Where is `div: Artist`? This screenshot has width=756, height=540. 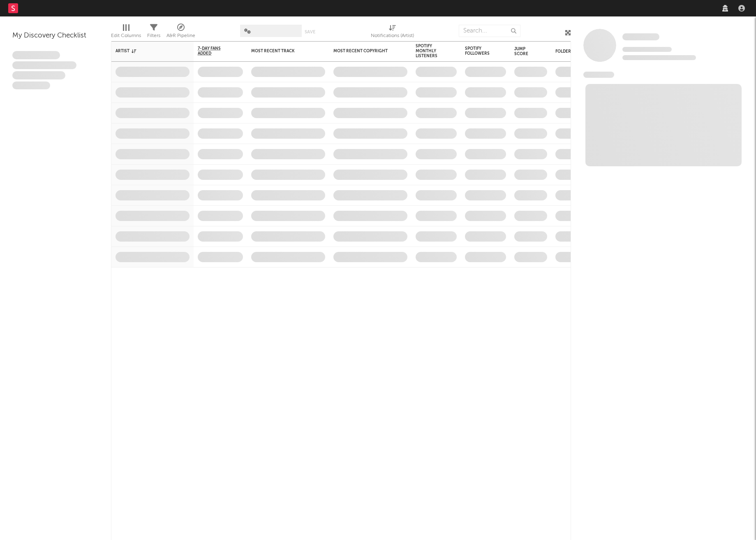
div: Artist is located at coordinates (146, 51).